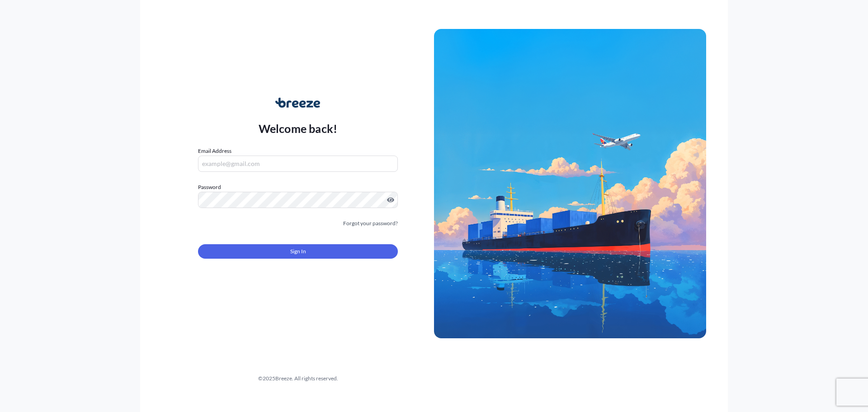  What do you see at coordinates (298, 188) in the screenshot?
I see `label: Password` at bounding box center [298, 188].